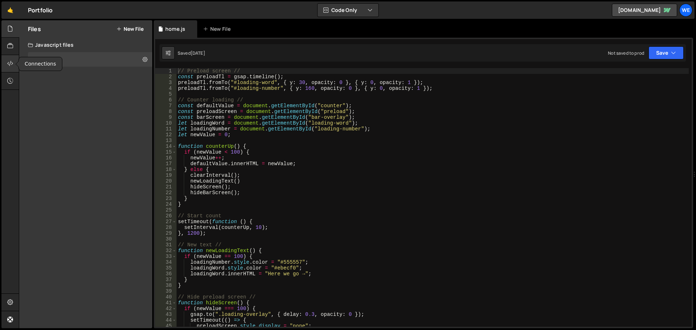  I want to click on div: 38, so click(166, 286).